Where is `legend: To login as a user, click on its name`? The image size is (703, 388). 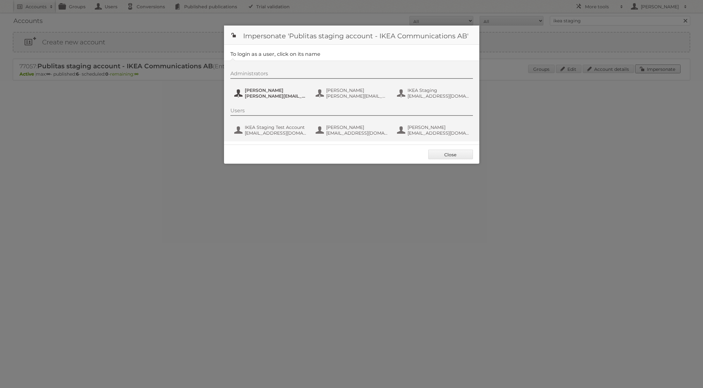 legend: To login as a user, click on its name is located at coordinates (275, 54).